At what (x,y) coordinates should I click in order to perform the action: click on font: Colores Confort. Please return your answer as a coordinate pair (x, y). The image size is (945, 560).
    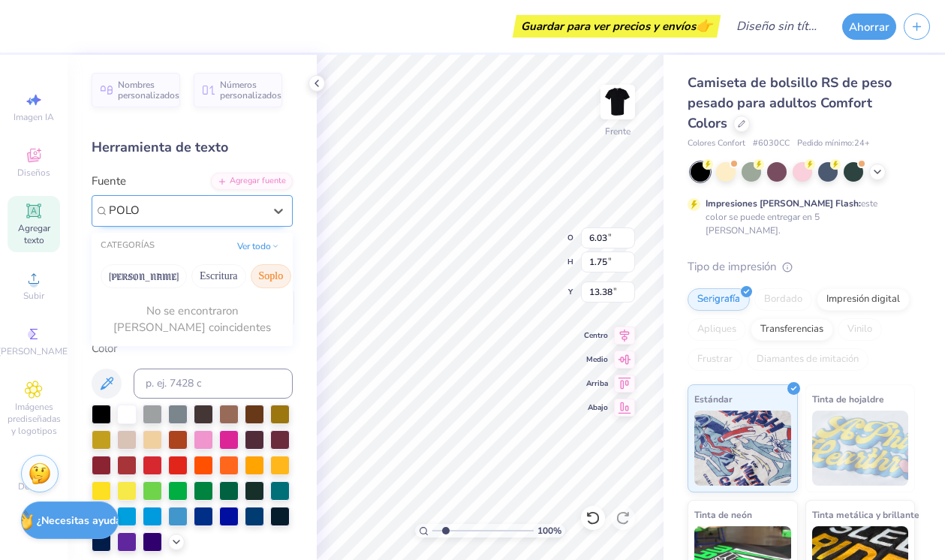
    Looking at the image, I should click on (716, 143).